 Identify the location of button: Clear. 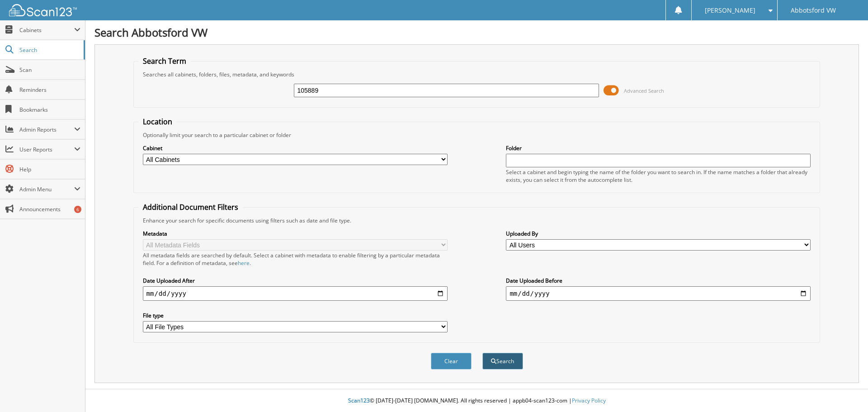
(451, 361).